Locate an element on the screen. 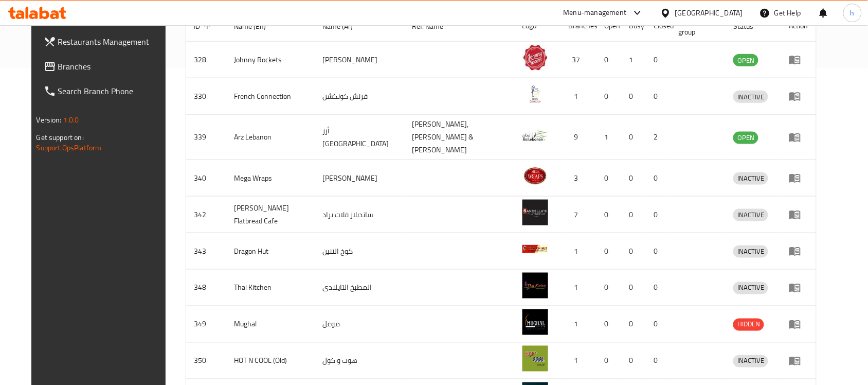 Image resolution: width=868 pixels, height=385 pixels. td: 348 is located at coordinates (206, 287).